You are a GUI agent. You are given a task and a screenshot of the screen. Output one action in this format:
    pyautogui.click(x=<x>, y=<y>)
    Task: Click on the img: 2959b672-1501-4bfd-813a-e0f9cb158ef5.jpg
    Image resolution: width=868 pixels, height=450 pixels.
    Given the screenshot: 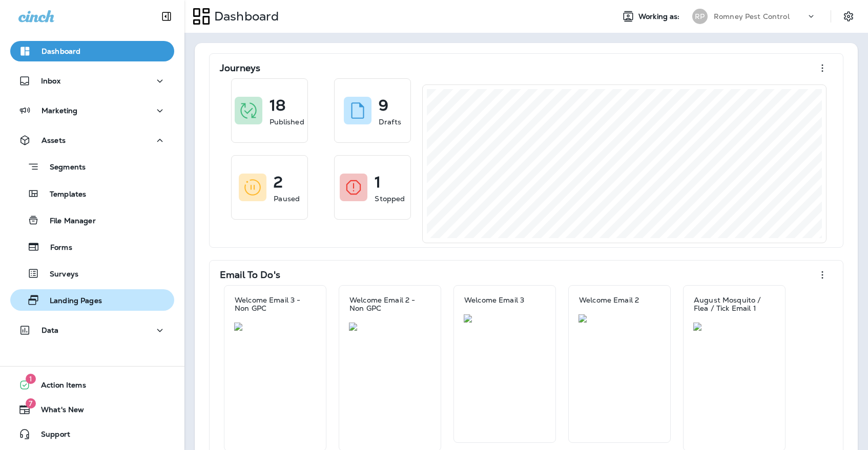 What is the action you would take?
    pyautogui.click(x=620, y=319)
    